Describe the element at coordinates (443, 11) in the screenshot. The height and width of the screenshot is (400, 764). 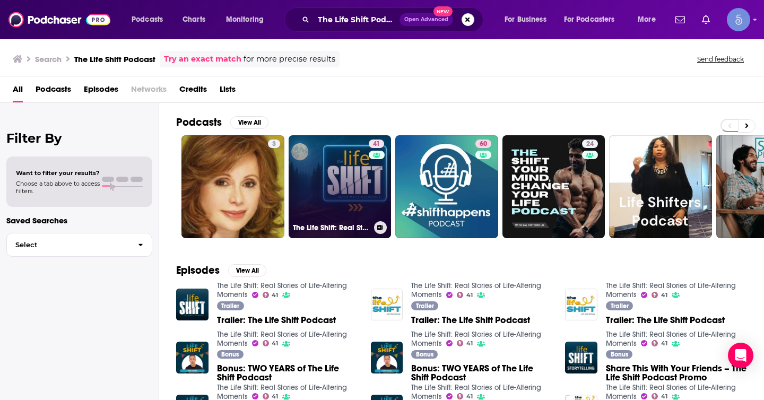
I see `span: New` at that location.